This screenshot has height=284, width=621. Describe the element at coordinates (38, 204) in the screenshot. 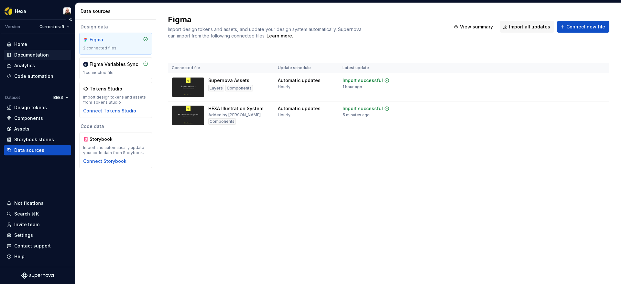

I see `button: Notifications` at that location.